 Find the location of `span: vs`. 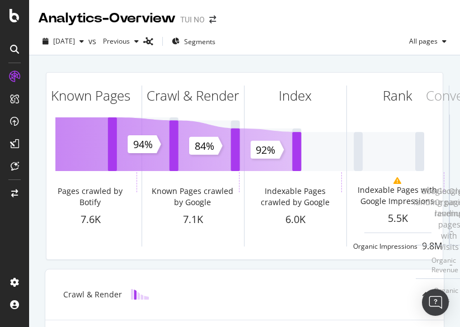

span: vs is located at coordinates (93, 41).